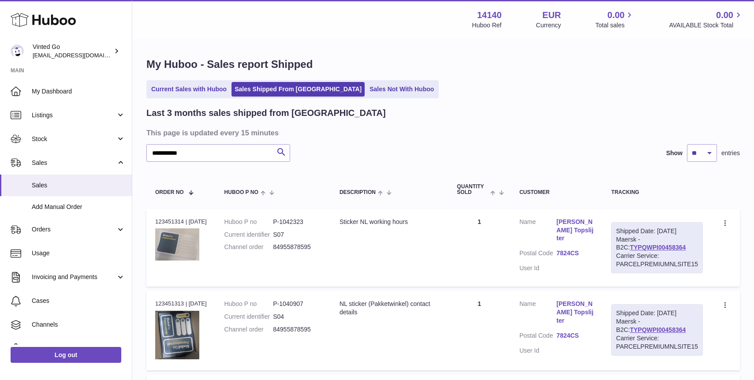  I want to click on div: Customer, so click(556, 192).